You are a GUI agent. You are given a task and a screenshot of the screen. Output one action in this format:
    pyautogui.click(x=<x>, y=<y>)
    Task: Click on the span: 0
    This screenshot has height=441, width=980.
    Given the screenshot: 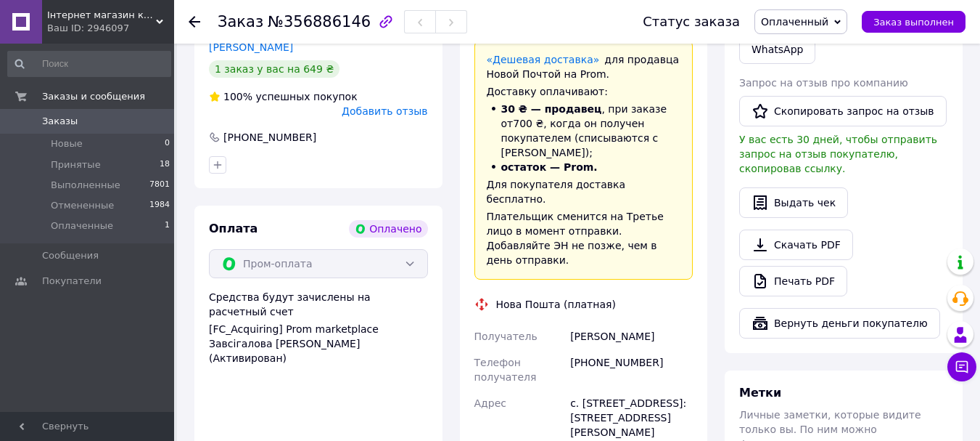 What is the action you would take?
    pyautogui.click(x=167, y=144)
    